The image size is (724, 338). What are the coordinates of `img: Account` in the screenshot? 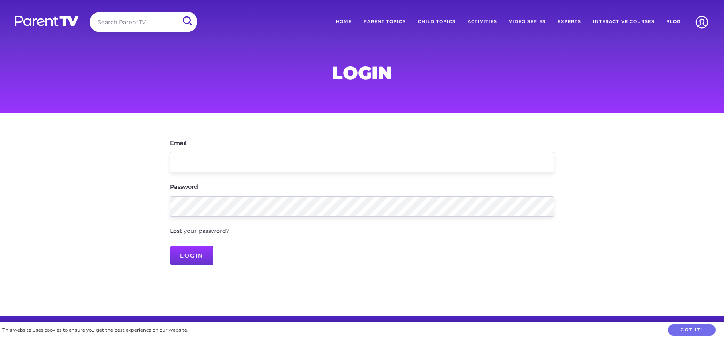 It's located at (702, 22).